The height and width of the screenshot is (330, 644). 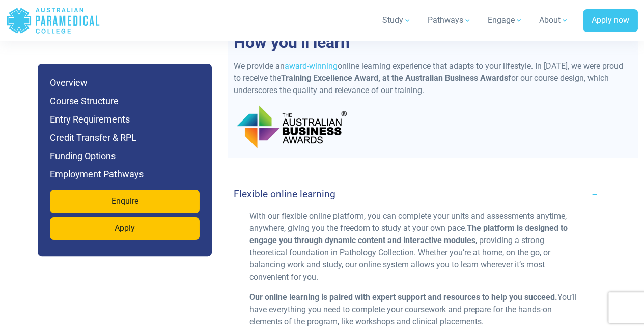 I want to click on a: Engage, so click(x=505, y=20).